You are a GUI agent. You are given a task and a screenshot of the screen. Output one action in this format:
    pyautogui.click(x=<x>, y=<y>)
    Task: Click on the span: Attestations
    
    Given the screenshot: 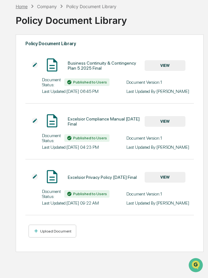 What is the action you would take?
    pyautogui.click(x=65, y=82)
    